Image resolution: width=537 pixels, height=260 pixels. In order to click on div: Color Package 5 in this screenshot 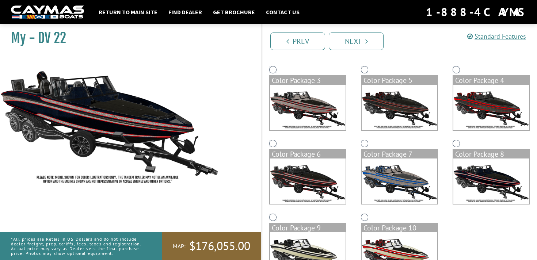, I will do `click(400, 80)`.